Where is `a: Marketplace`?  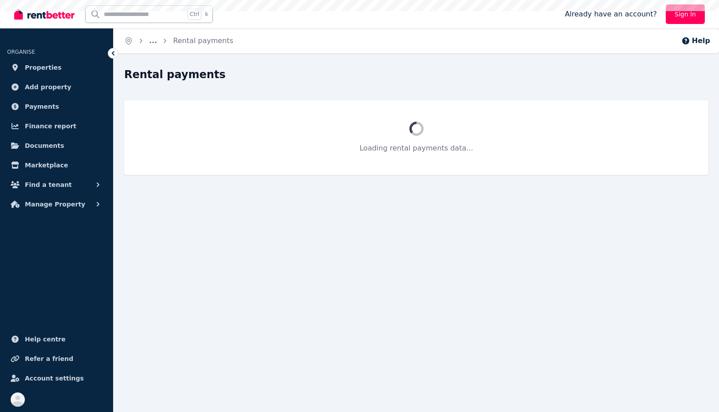 a: Marketplace is located at coordinates (56, 165).